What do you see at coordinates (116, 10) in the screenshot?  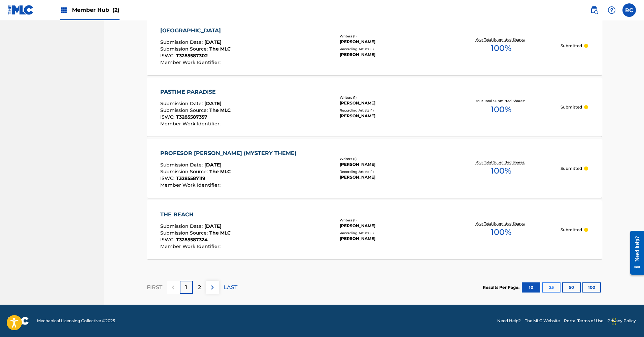 I see `span: (2)` at bounding box center [116, 10].